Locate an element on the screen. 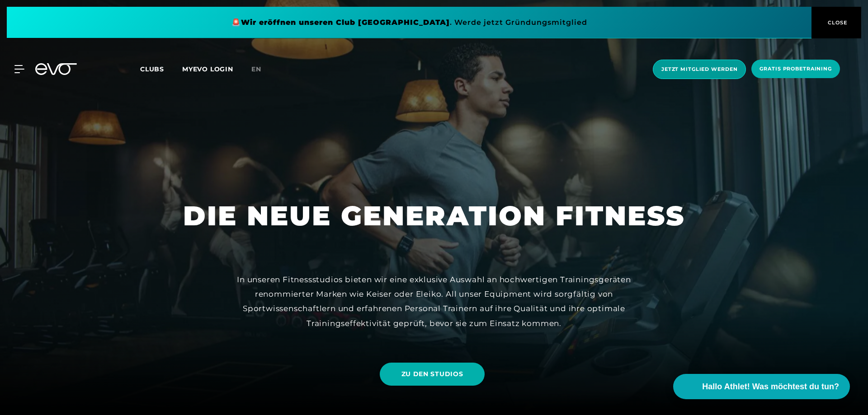 This screenshot has width=868, height=415. a: Clubs is located at coordinates (161, 69).